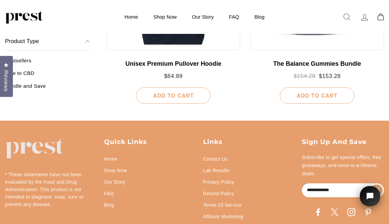 The height and width of the screenshot is (224, 389). Describe the element at coordinates (317, 76) in the screenshot. I see `div: $153.28` at that location.